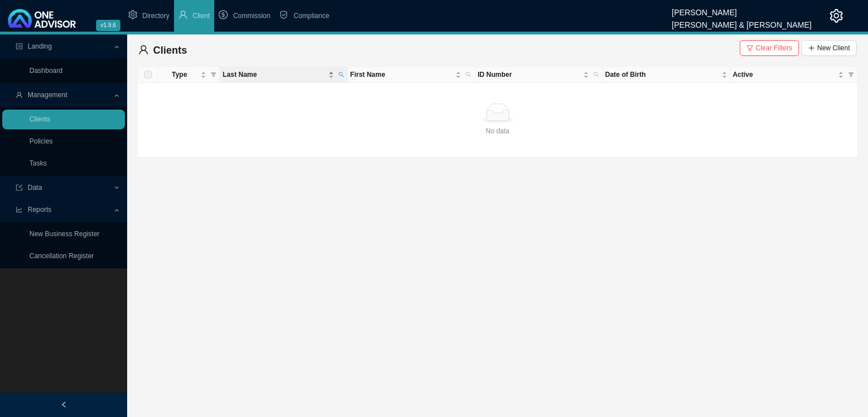 This screenshot has width=868, height=417. I want to click on span: Clients, so click(170, 50).